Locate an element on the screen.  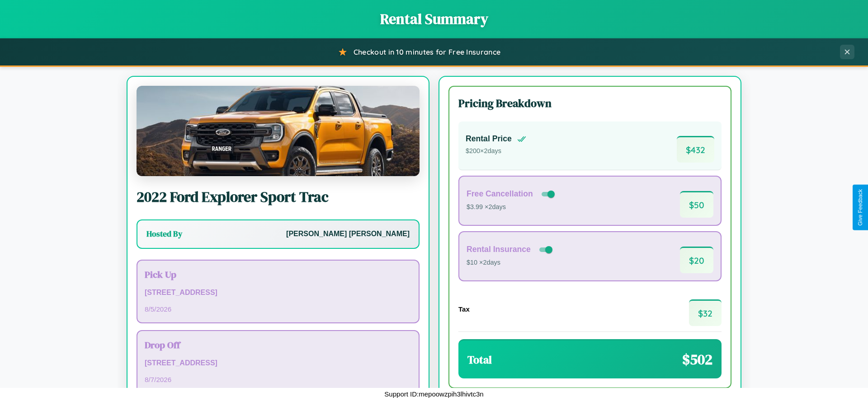
img: Ford Explorer Sport Trac is located at coordinates (278, 131).